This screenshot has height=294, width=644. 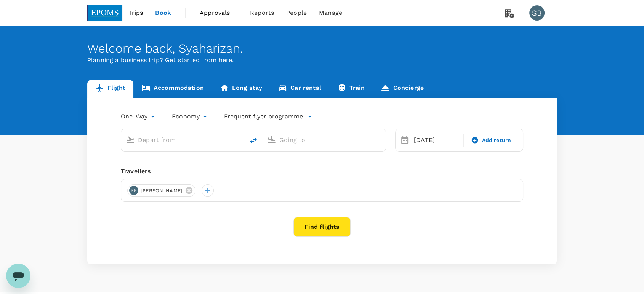 What do you see at coordinates (173, 89) in the screenshot?
I see `a: Accommodation` at bounding box center [173, 89].